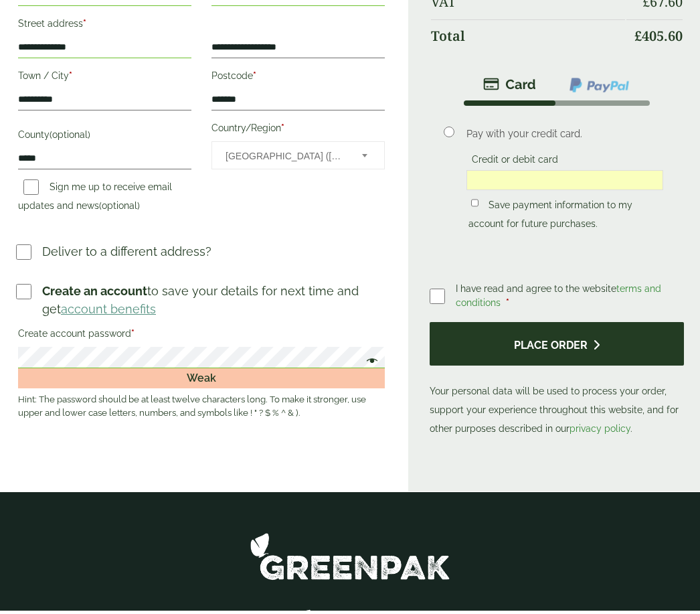  I want to click on div: Weak, so click(201, 382).